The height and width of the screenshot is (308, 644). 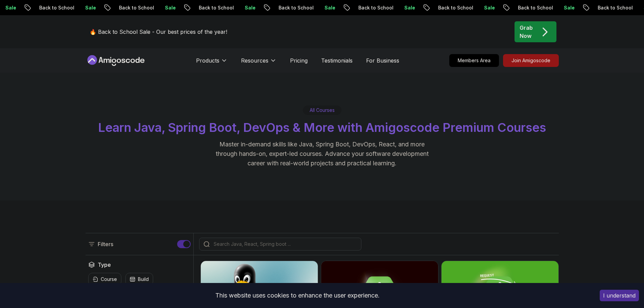 I want to click on a: Members Area, so click(x=474, y=61).